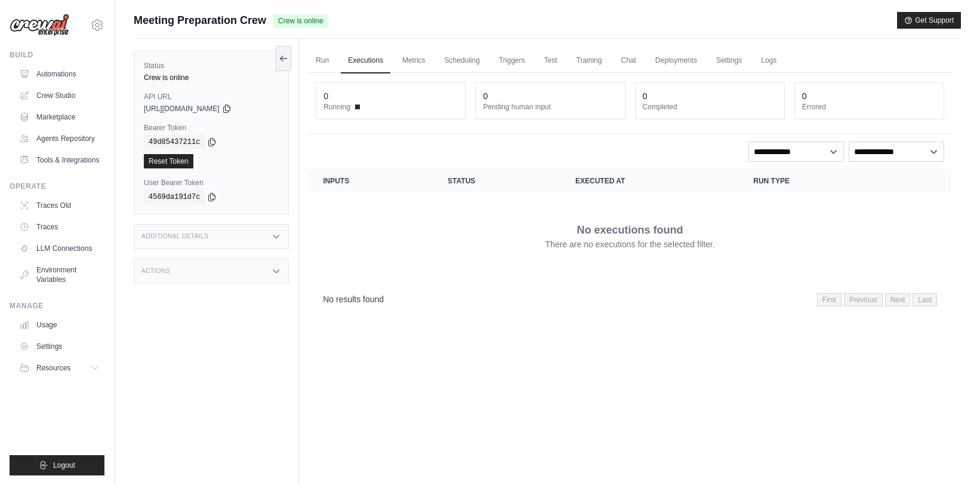 The image size is (980, 485). I want to click on span: Last, so click(924, 300).